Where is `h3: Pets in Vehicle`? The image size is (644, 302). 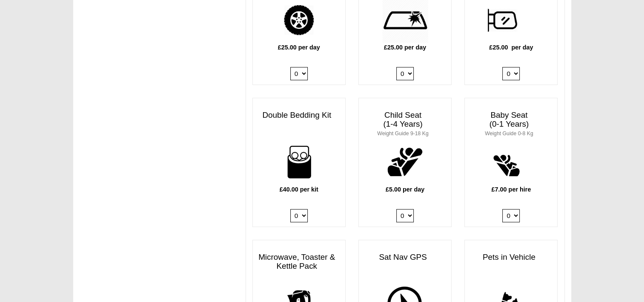 h3: Pets in Vehicle is located at coordinates (511, 257).